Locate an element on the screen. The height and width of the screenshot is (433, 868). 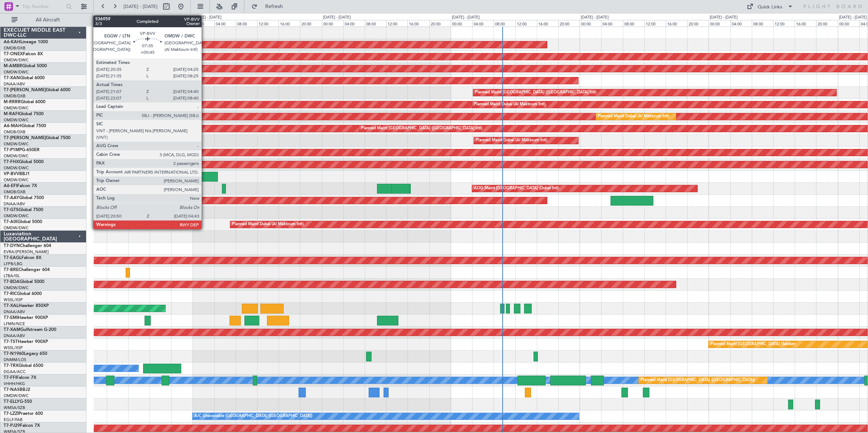
a: T7-GTSGlobal 7500 is located at coordinates (24, 210).